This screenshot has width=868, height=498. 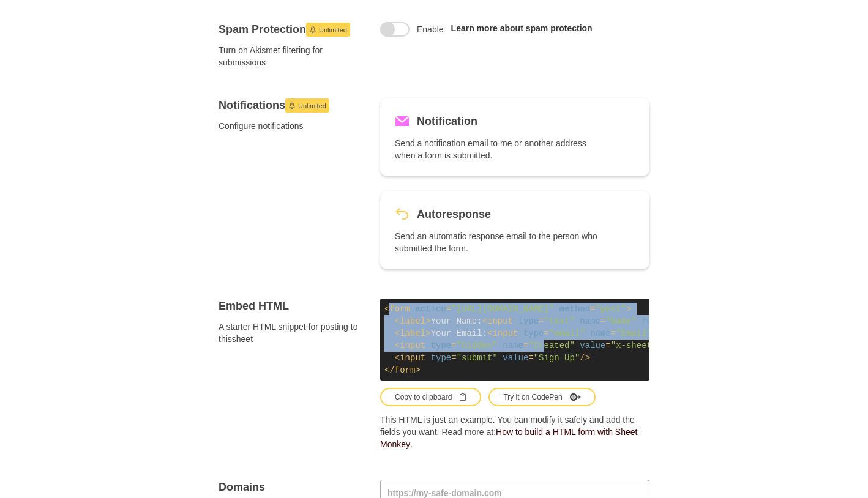 What do you see at coordinates (402, 121) in the screenshot?
I see `svg: Mail` at bounding box center [402, 121].